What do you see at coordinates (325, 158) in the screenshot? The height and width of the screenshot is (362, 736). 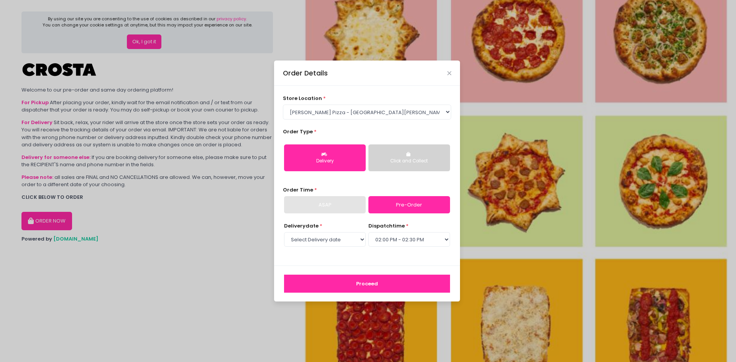 I see `button: Delivery` at bounding box center [325, 158].